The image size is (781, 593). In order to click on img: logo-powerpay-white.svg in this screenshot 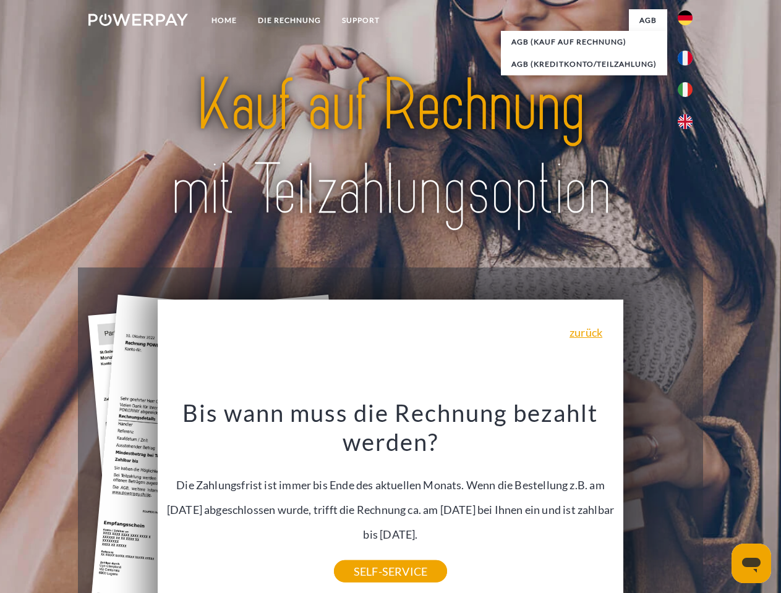, I will do `click(138, 20)`.